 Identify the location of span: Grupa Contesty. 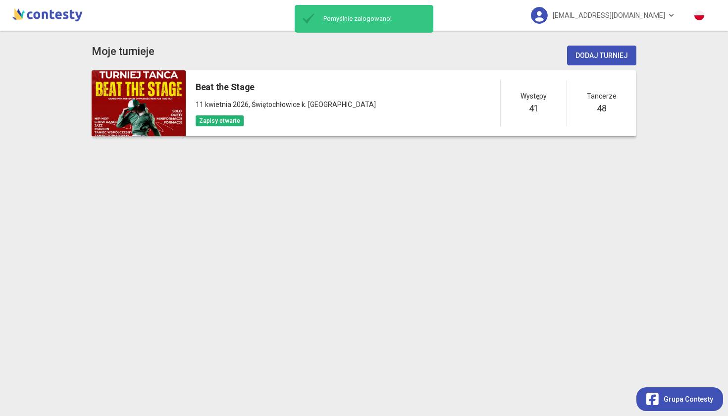
(688, 399).